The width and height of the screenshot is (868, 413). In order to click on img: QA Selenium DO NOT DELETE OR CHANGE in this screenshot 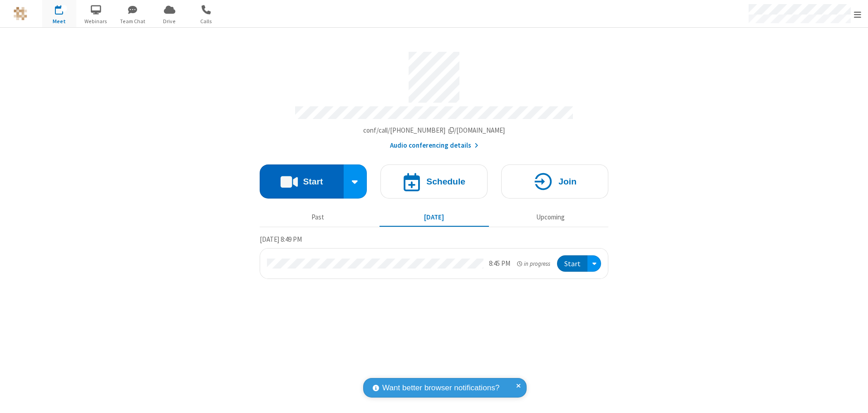, I will do `click(20, 14)`.